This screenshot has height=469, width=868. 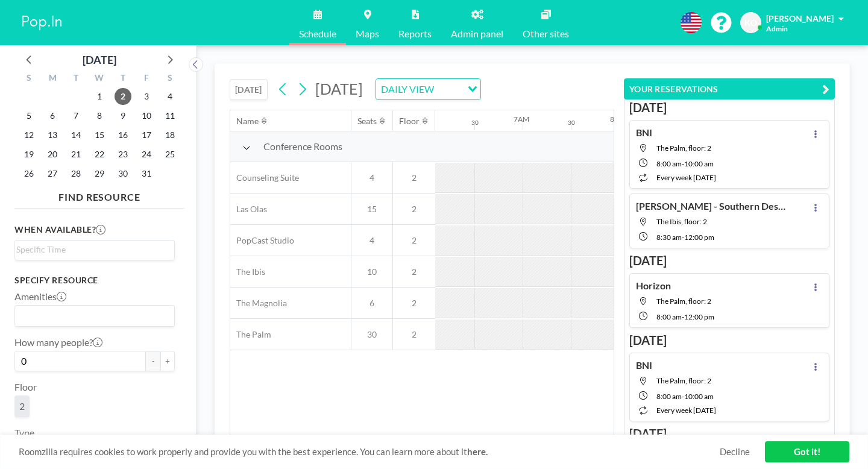 What do you see at coordinates (170, 96) in the screenshot?
I see `span: Saturday, October 4, 2025` at bounding box center [170, 96].